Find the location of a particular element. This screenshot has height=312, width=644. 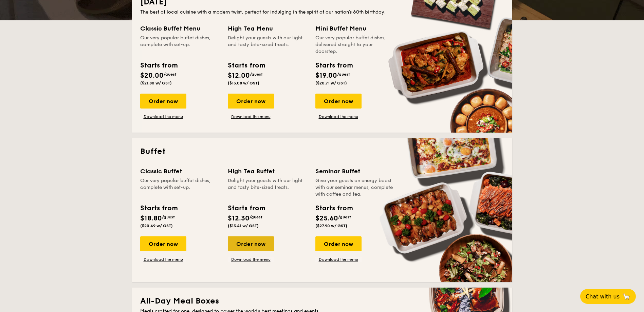

div: Classic Buffet Menu is located at coordinates (180, 29).